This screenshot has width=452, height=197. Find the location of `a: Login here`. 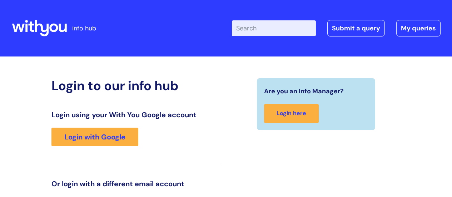

a: Login here is located at coordinates (291, 113).